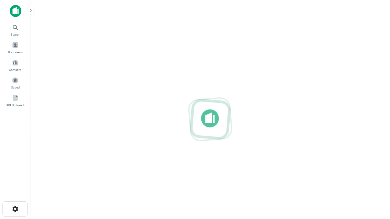 This screenshot has height=219, width=390. What do you see at coordinates (15, 48) in the screenshot?
I see `div: Borrowers` at bounding box center [15, 48].